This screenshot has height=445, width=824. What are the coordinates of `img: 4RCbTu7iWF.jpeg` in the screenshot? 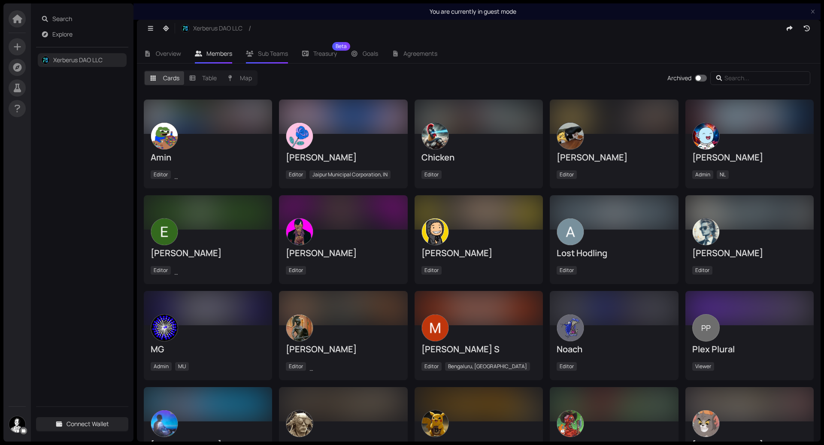 It's located at (300, 328).